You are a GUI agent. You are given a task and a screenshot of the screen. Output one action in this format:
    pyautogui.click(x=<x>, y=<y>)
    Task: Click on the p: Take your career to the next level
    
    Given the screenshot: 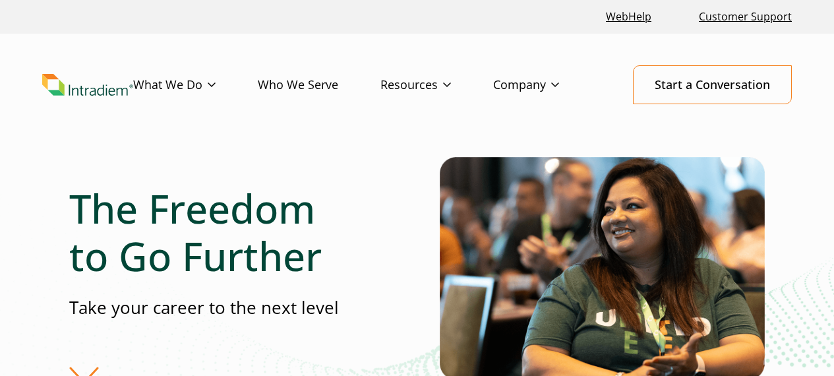 What is the action you would take?
    pyautogui.click(x=214, y=307)
    